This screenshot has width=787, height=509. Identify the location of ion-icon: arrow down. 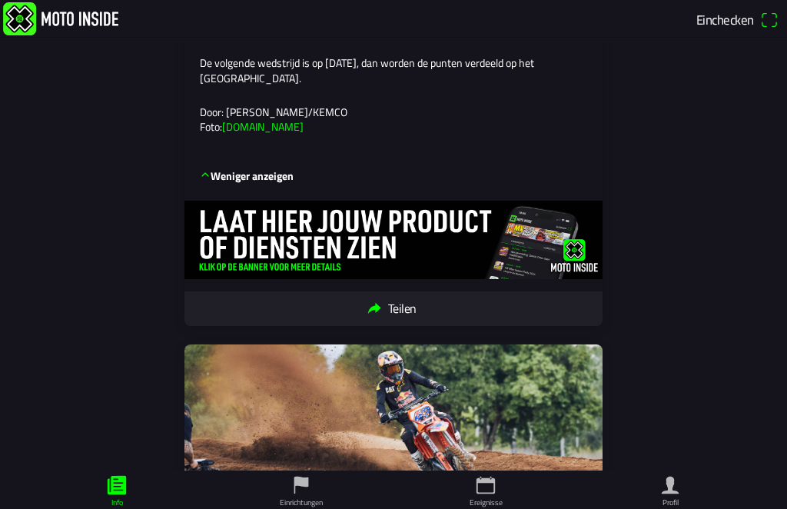
(205, 174).